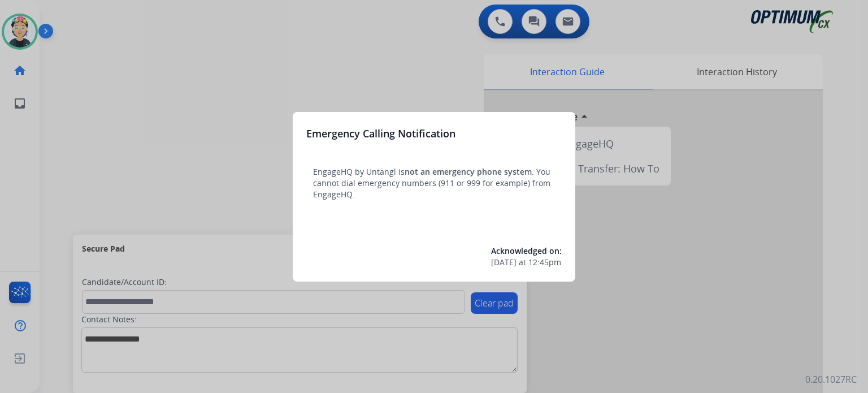 Image resolution: width=868 pixels, height=393 pixels. Describe the element at coordinates (527, 251) in the screenshot. I see `span: Acknowledged on:` at that location.